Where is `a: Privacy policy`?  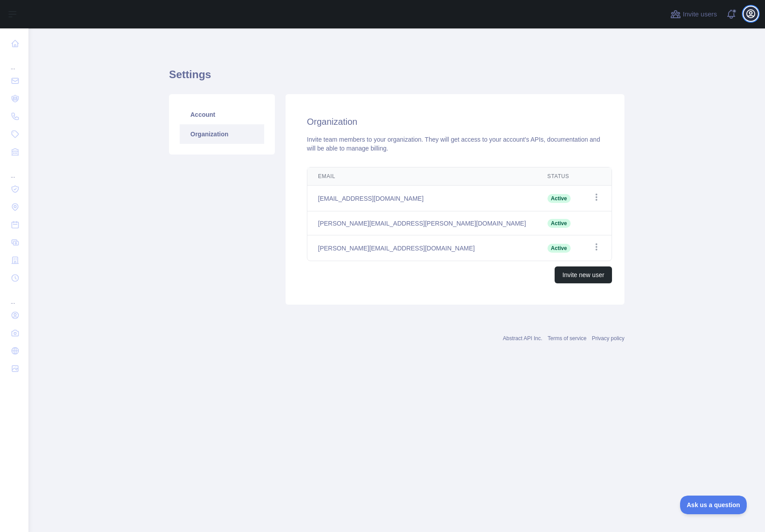 a: Privacy policy is located at coordinates (608, 339).